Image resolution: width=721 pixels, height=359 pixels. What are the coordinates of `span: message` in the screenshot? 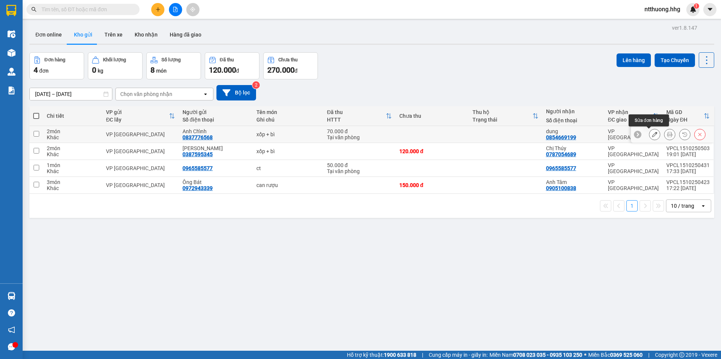 It's located at (11, 347).